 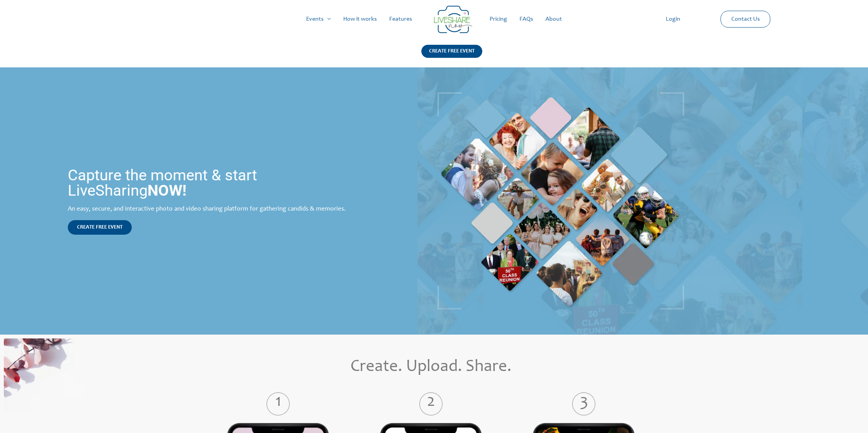 What do you see at coordinates (745, 19) in the screenshot?
I see `a: Contact Us` at bounding box center [745, 19].